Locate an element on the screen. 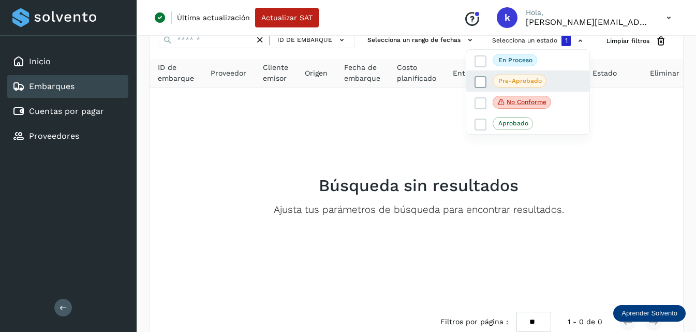  div: Proveedores is located at coordinates (68, 136).